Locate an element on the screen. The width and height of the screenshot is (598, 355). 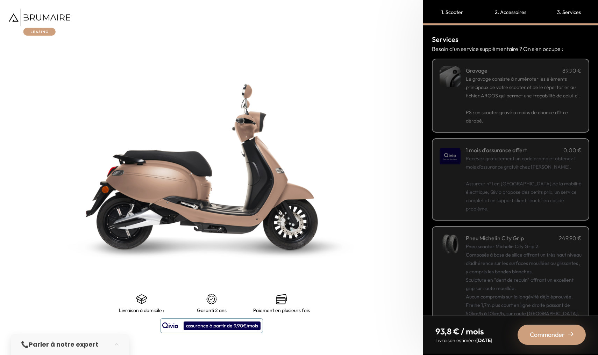
p: Livraison estimée : is located at coordinates (463, 341).